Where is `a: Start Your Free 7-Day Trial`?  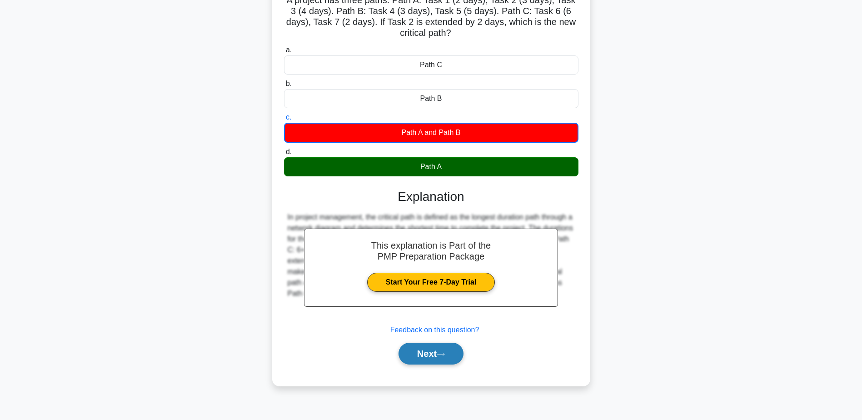
a: Start Your Free 7-Day Trial is located at coordinates (431, 282).